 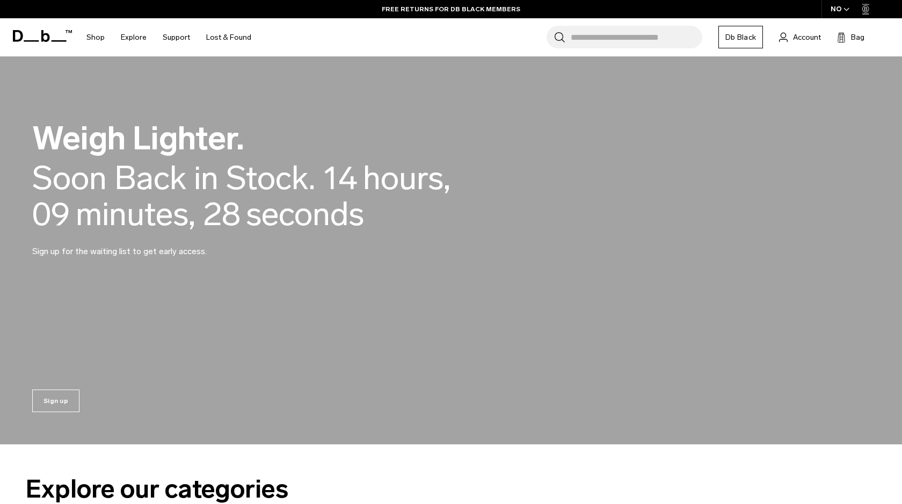 I want to click on a: Sign up, so click(x=56, y=400).